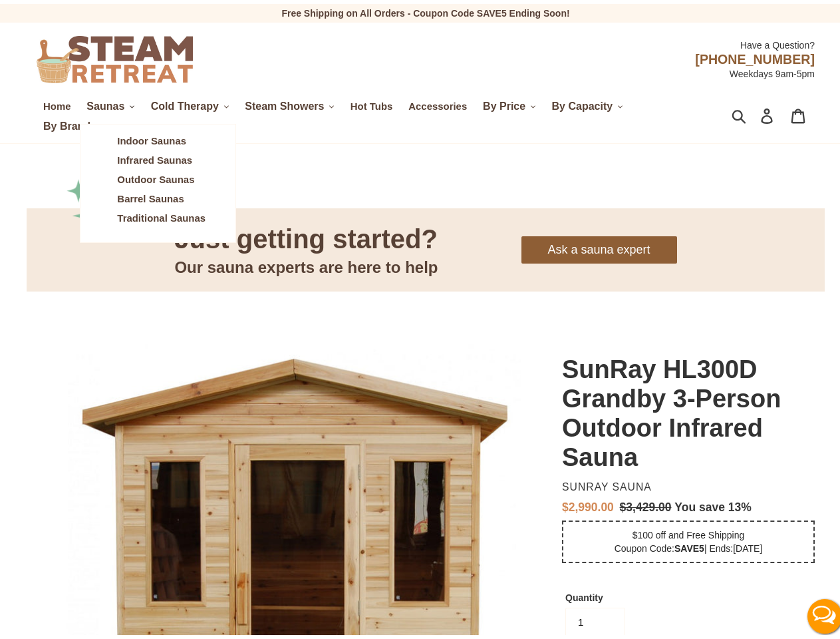 The image size is (840, 639). Describe the element at coordinates (772, 70) in the screenshot. I see `span: Weekdays 9am-5pm` at that location.